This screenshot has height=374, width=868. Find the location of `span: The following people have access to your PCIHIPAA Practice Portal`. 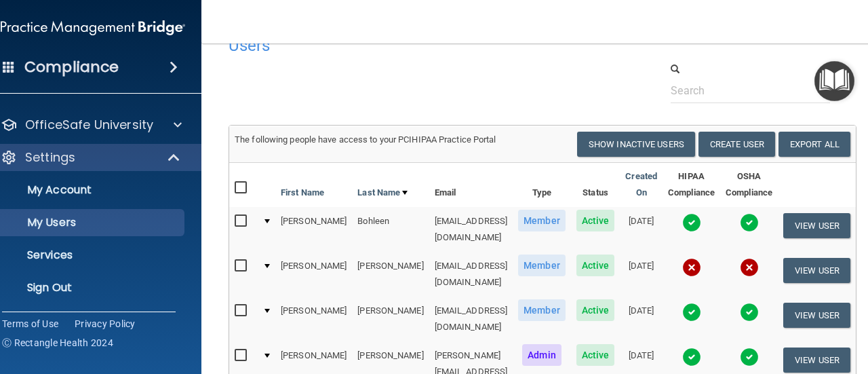

span: The following people have access to your PCIHIPAA Practice Portal is located at coordinates (365, 139).